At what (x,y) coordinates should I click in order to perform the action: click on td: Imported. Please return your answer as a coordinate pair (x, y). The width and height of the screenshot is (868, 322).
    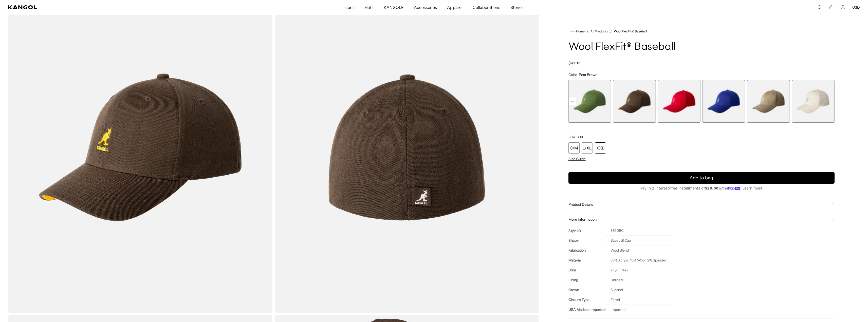
    Looking at the image, I should click on (639, 309).